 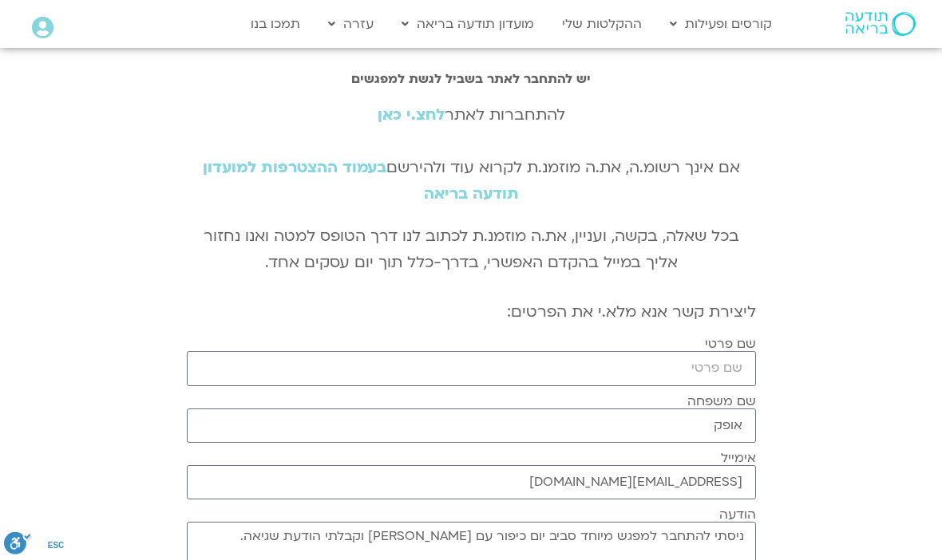 I want to click on input: שם פרטי, so click(x=471, y=368).